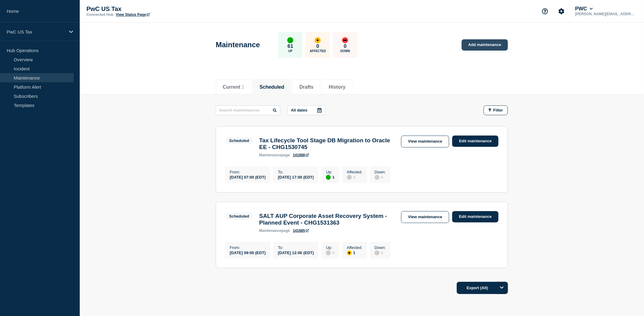 This screenshot has width=644, height=316. I want to click on button: Filter, so click(496, 110).